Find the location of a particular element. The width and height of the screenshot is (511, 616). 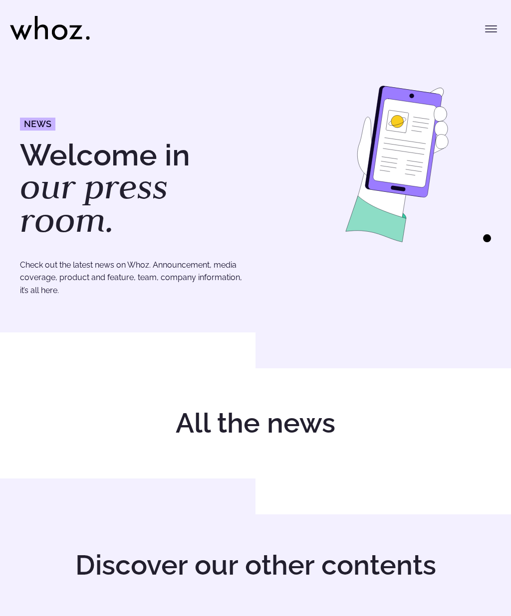

button: Toggle menu is located at coordinates (491, 29).